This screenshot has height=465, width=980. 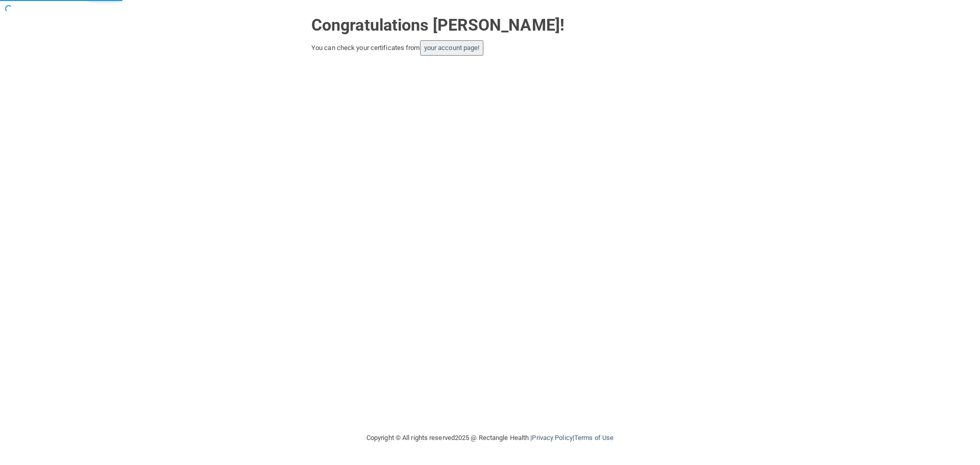 What do you see at coordinates (490, 48) in the screenshot?
I see `div: You can check your certificates from` at bounding box center [490, 48].